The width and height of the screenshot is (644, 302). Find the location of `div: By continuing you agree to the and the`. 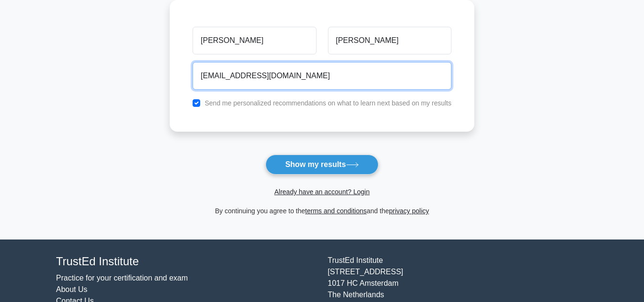

div: By continuing you agree to the and the is located at coordinates (322, 211).